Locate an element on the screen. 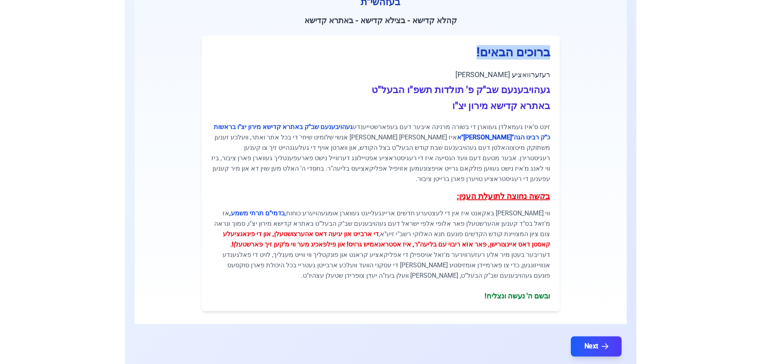  h3: באתרא קדישא מירון יצ"ו is located at coordinates (381, 106).